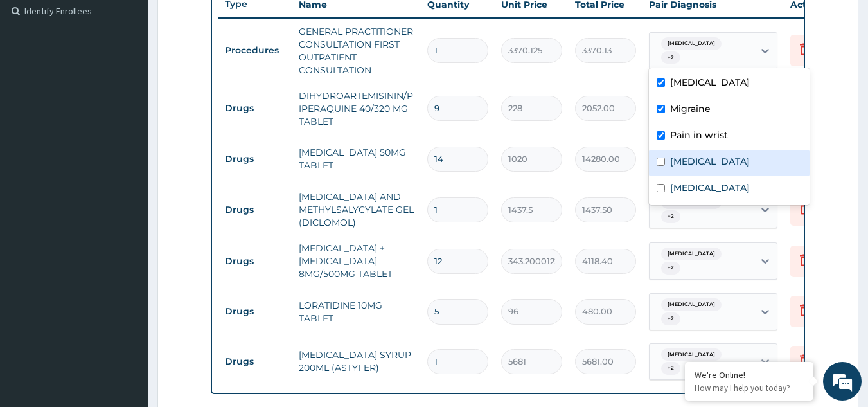 The width and height of the screenshot is (868, 407). Describe the element at coordinates (356, 312) in the screenshot. I see `td: LORATIDINE 10MG TABLET` at that location.